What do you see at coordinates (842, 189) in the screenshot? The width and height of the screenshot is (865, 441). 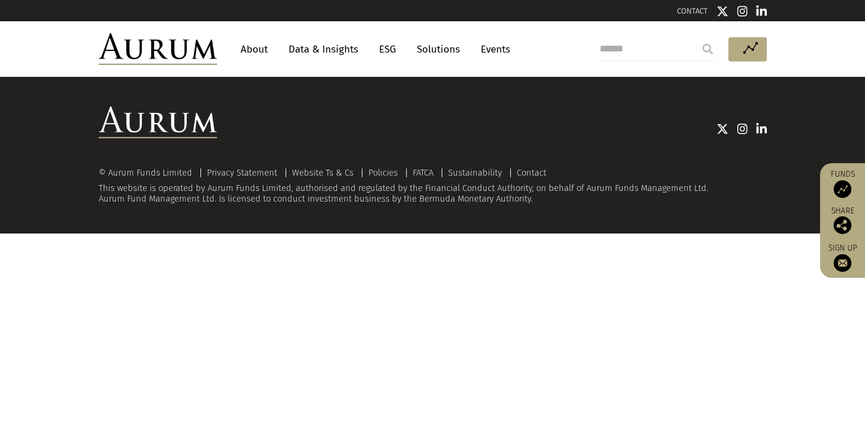 I see `img: Access Funds` at bounding box center [842, 189].